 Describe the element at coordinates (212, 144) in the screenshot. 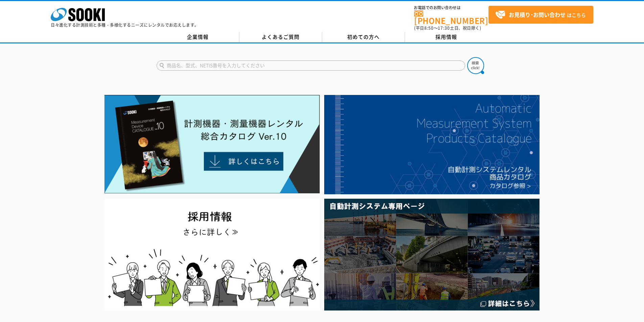

I see `img: Catalog Ver10` at that location.